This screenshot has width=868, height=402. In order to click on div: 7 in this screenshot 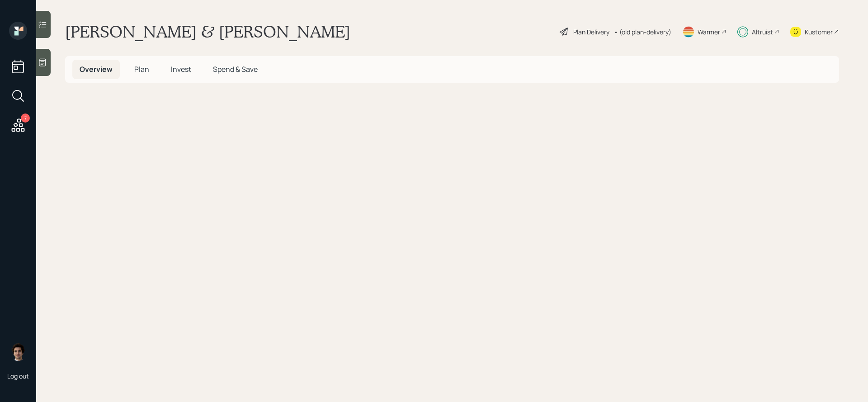, I will do `click(25, 118)`.